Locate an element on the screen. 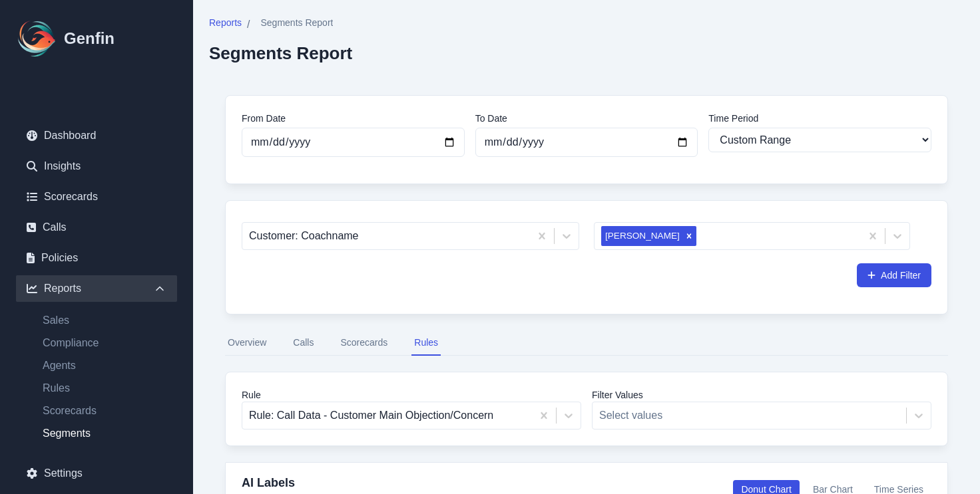  span: Reports is located at coordinates (225, 22).